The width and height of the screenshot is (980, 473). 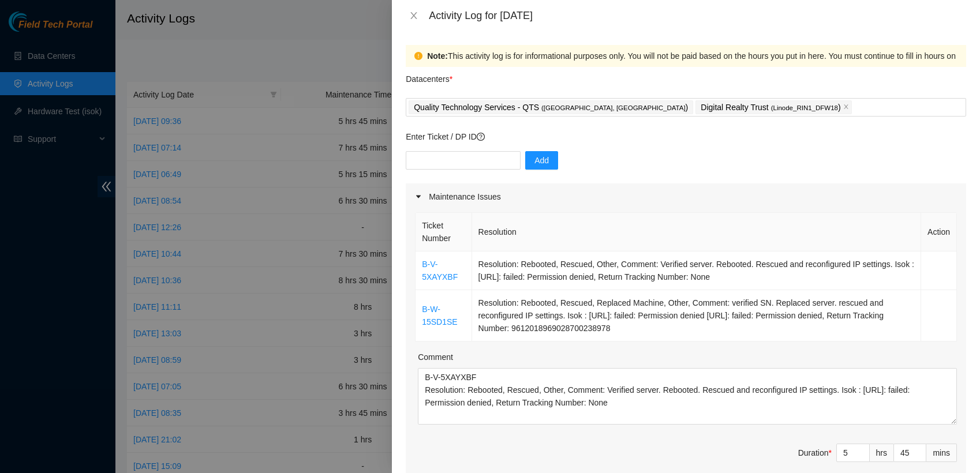 I want to click on p: Enter Ticket / DP ID, so click(x=686, y=137).